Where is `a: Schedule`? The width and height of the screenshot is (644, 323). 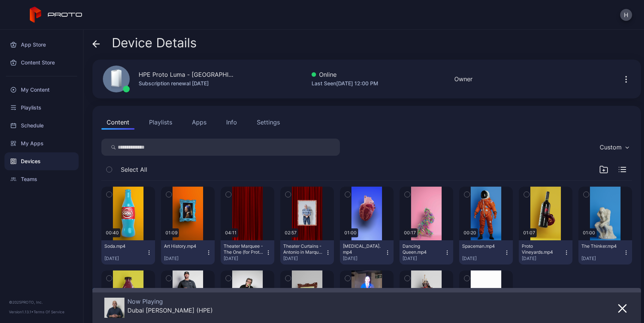
a: Schedule is located at coordinates (41, 126).